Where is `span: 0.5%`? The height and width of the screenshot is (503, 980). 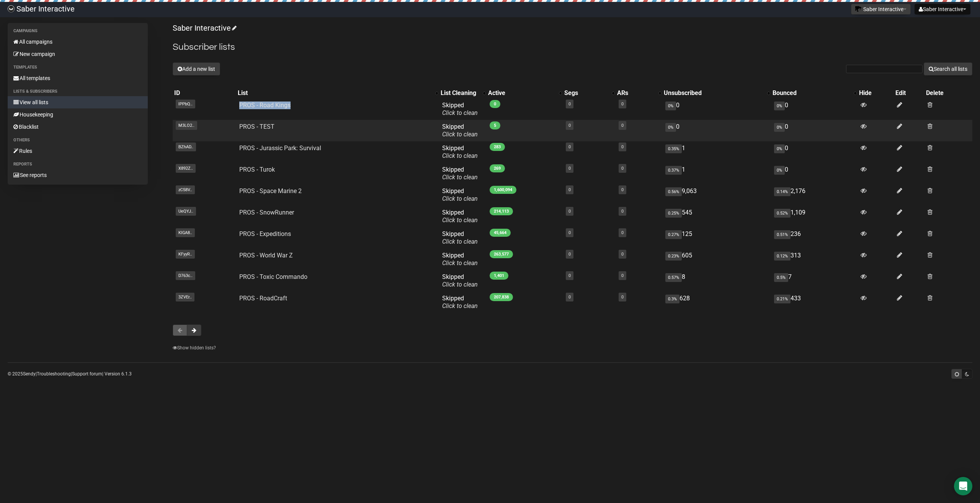 span: 0.5% is located at coordinates (781, 277).